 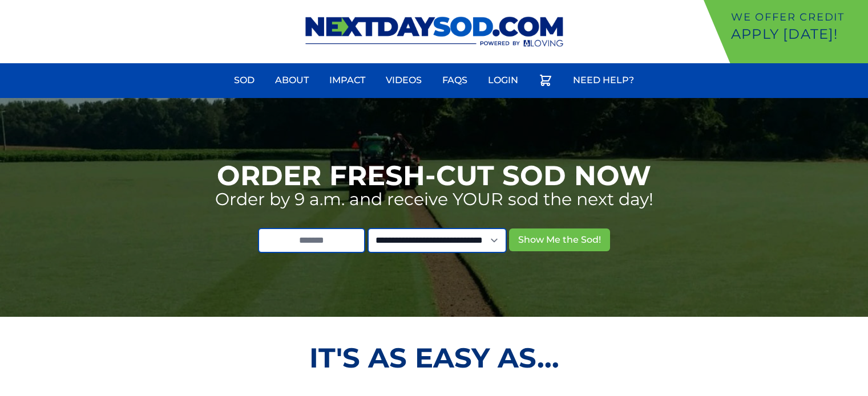 I want to click on a: FAQs, so click(x=455, y=80).